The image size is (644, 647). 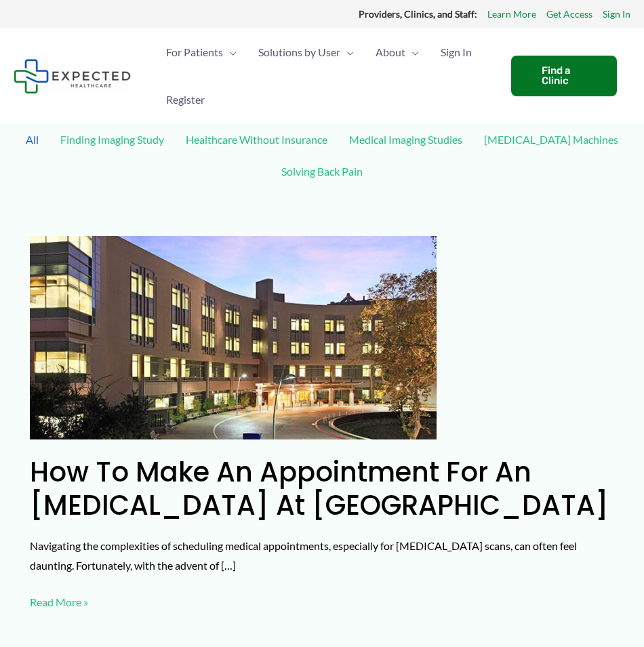 I want to click on span: About, so click(x=391, y=52).